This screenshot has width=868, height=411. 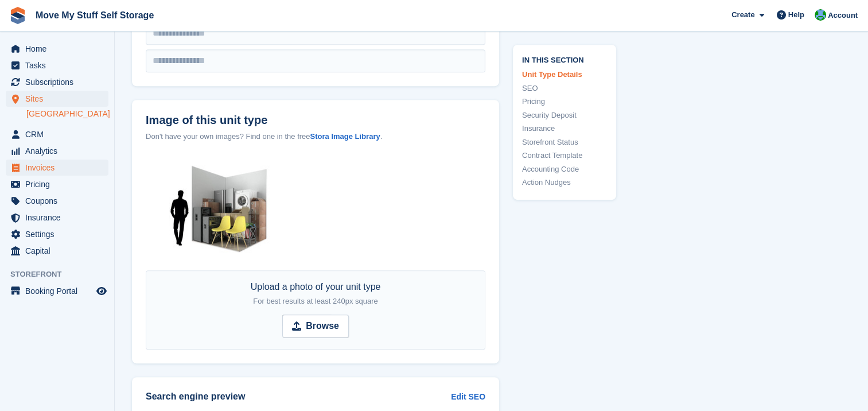 What do you see at coordinates (316, 301) in the screenshot?
I see `span: For best results at least 240px square` at bounding box center [316, 301].